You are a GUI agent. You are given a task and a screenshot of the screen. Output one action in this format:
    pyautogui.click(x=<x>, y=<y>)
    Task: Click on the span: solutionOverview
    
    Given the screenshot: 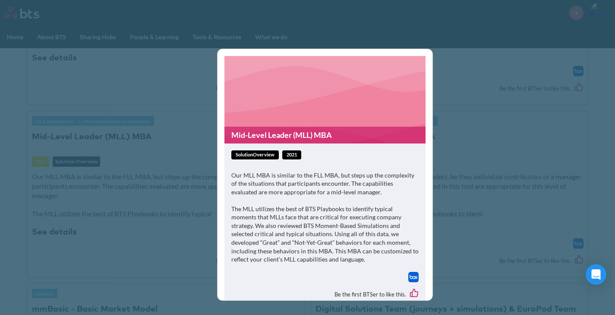 What is the action you would take?
    pyautogui.click(x=255, y=155)
    